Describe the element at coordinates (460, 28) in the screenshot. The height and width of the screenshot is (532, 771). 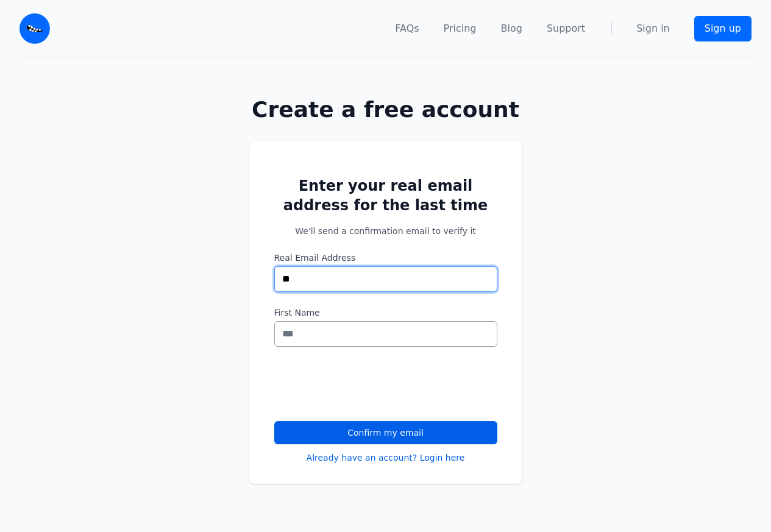
I see `a: Pricing` at that location.